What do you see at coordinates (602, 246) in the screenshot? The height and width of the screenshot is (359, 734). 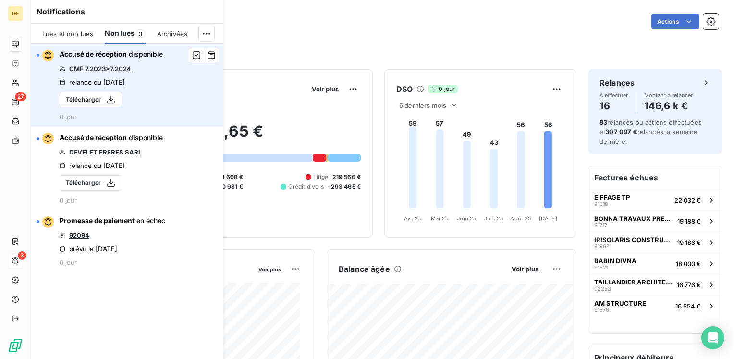 I see `span: 91968` at bounding box center [602, 246].